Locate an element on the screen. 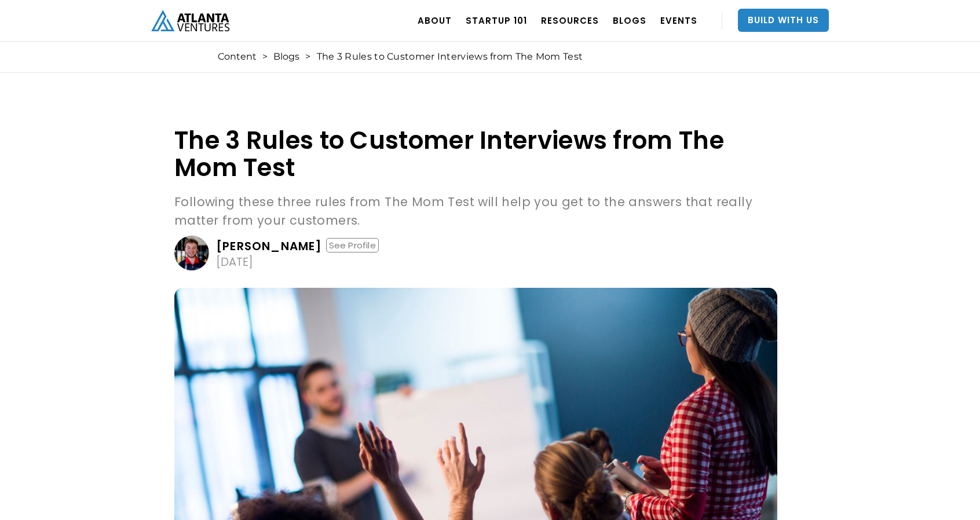 The image size is (980, 520). a: Blogs is located at coordinates (286, 56).